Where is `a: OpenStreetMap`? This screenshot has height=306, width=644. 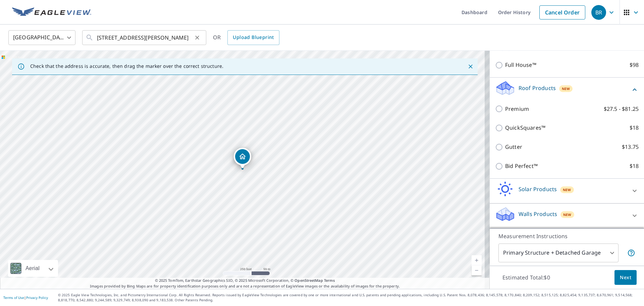 a: OpenStreetMap is located at coordinates (308, 280).